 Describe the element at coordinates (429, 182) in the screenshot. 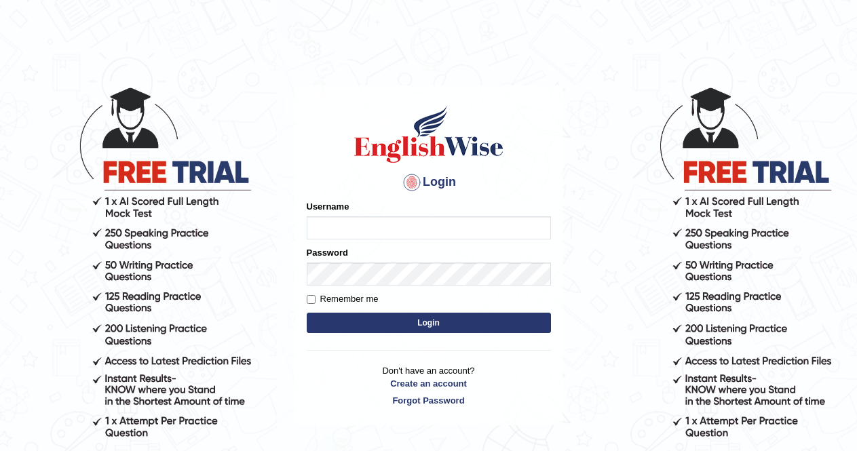

I see `h4: Login` at that location.